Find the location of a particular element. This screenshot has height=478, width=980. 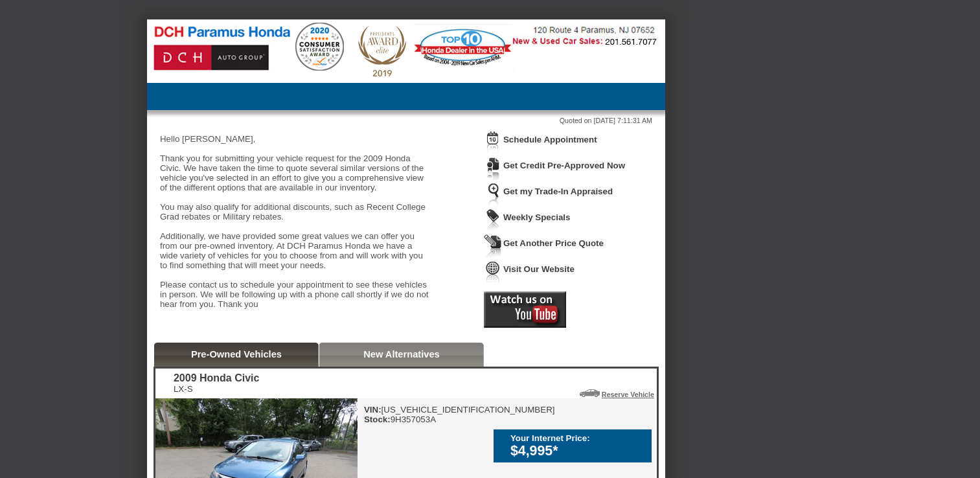

a: Visit Our Website is located at coordinates (539, 269).